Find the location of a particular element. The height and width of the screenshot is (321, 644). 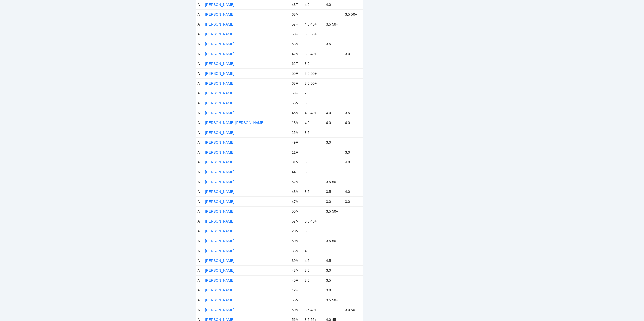

td: 3.0 40+ is located at coordinates (313, 53).